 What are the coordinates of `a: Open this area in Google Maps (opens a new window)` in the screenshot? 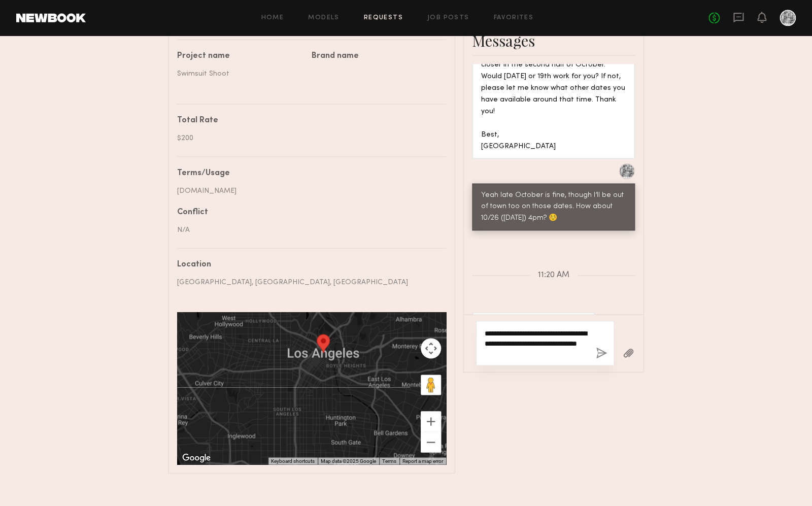 It's located at (196, 458).